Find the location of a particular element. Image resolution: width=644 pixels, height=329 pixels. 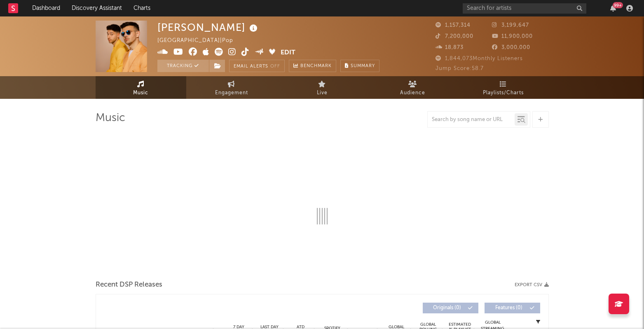

em: Off is located at coordinates (275, 66).